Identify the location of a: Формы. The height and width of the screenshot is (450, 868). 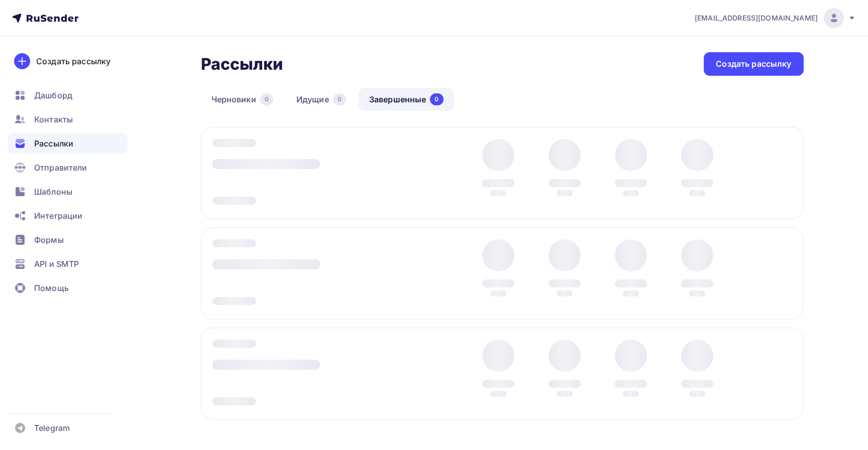
(68, 240).